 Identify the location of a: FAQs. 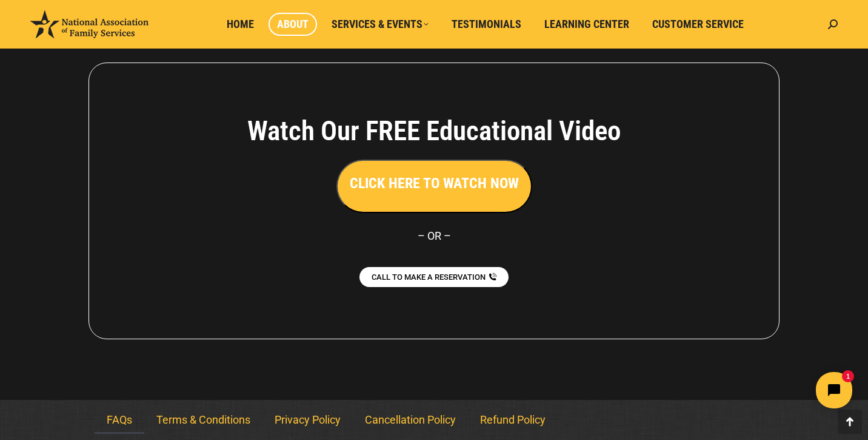
(119, 420).